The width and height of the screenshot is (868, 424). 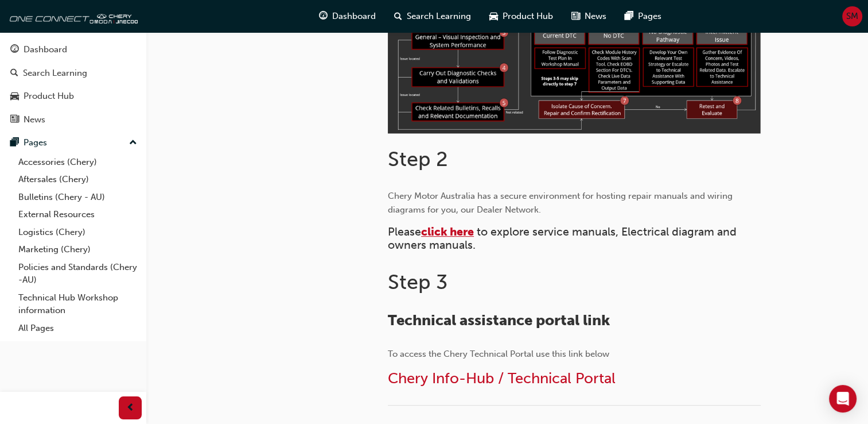 What do you see at coordinates (405, 231) in the screenshot?
I see `span: Please` at bounding box center [405, 231].